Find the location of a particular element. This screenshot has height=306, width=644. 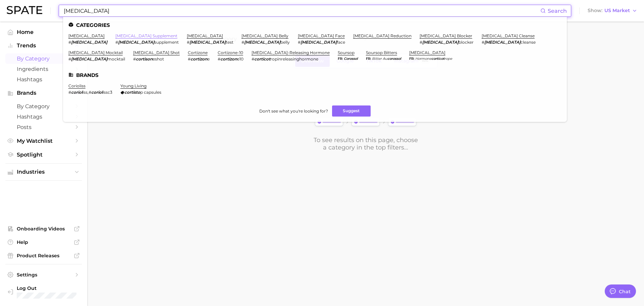

button: Trends is located at coordinates (43, 46).